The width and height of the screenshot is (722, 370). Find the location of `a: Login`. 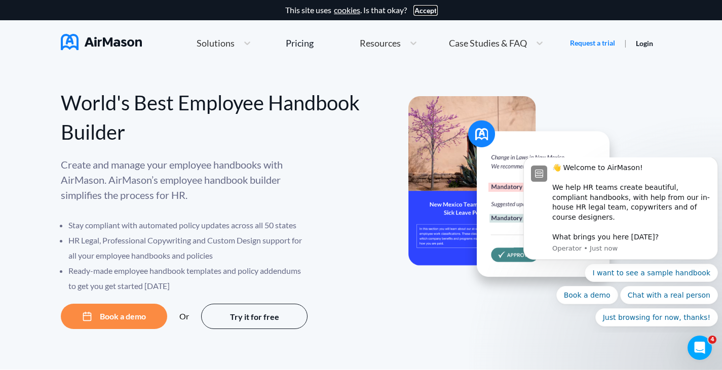

a: Login is located at coordinates (644, 43).